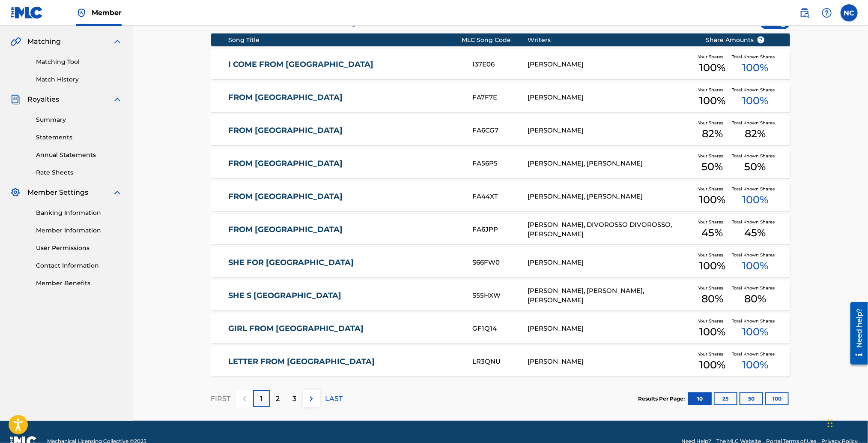 This screenshot has width=868, height=443. I want to click on img: Matching, so click(15, 42).